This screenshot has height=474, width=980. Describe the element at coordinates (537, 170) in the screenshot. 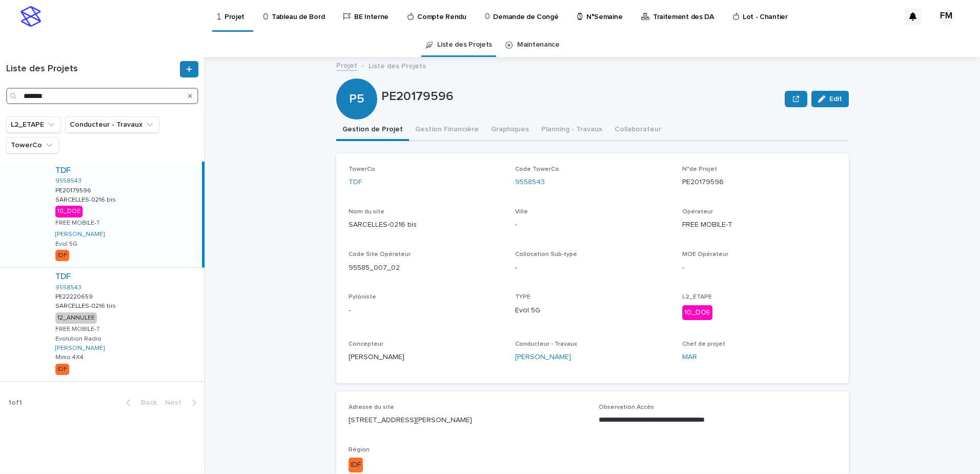

I see `span: Code TowerCo` at that location.